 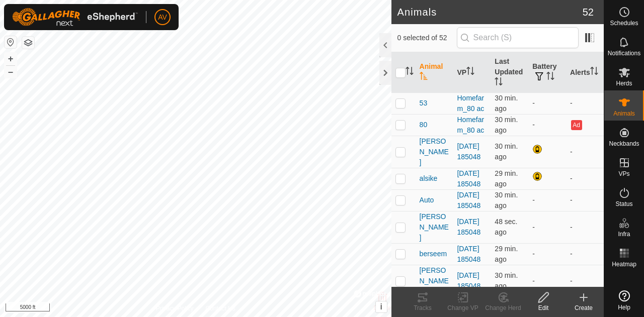 What do you see at coordinates (163, 17) in the screenshot?
I see `span: AV` at bounding box center [163, 17].